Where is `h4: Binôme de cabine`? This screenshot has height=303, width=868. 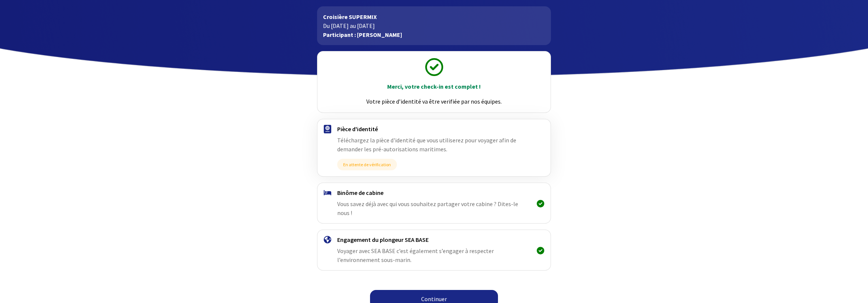 h4: Binôme de cabine is located at coordinates (434, 193).